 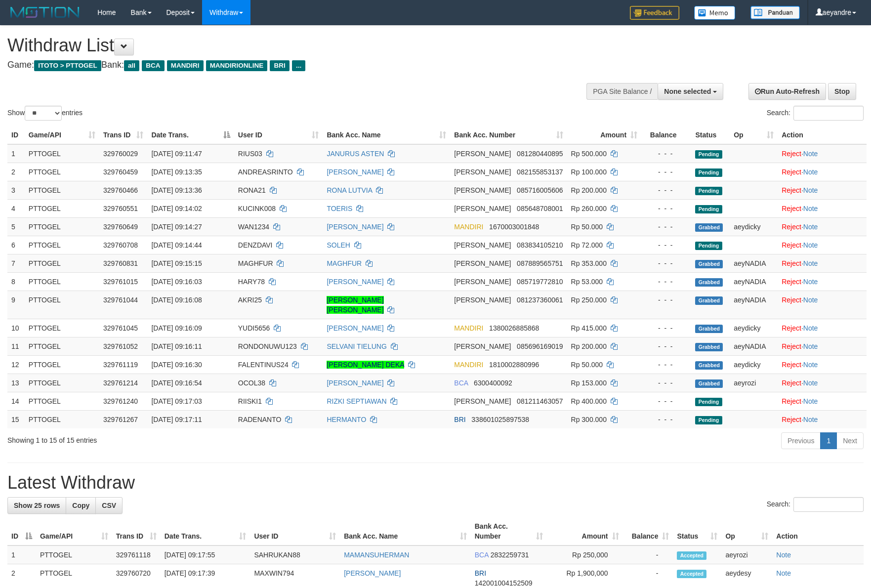 What do you see at coordinates (136, 531) in the screenshot?
I see `th: Trans ID: activate to sort column ascending` at bounding box center [136, 531].